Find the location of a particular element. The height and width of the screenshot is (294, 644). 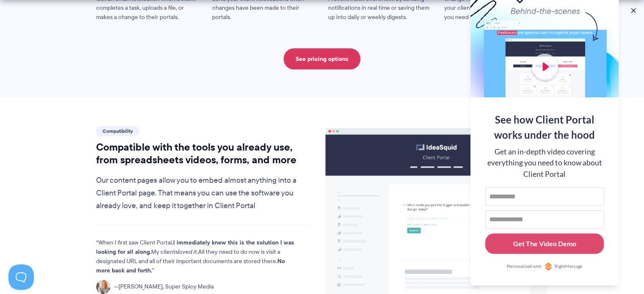

p: When I first saw Client Portal, My clients All they need to do now is visit a designated URL and ... is located at coordinates (195, 257).